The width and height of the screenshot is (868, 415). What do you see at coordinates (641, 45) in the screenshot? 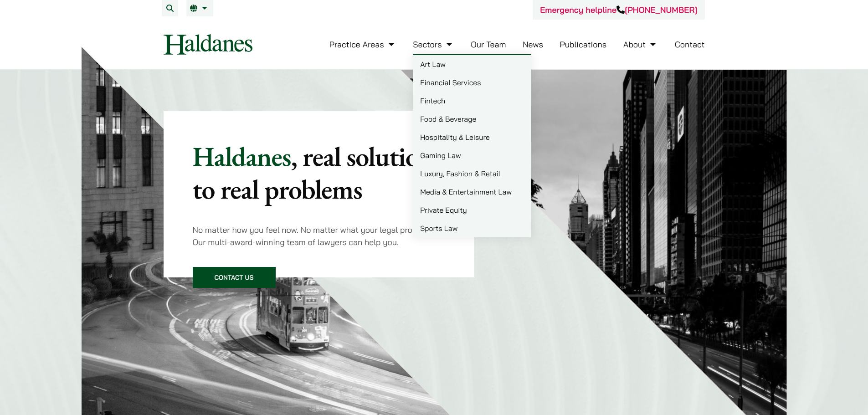
I see `a: About` at bounding box center [641, 45].